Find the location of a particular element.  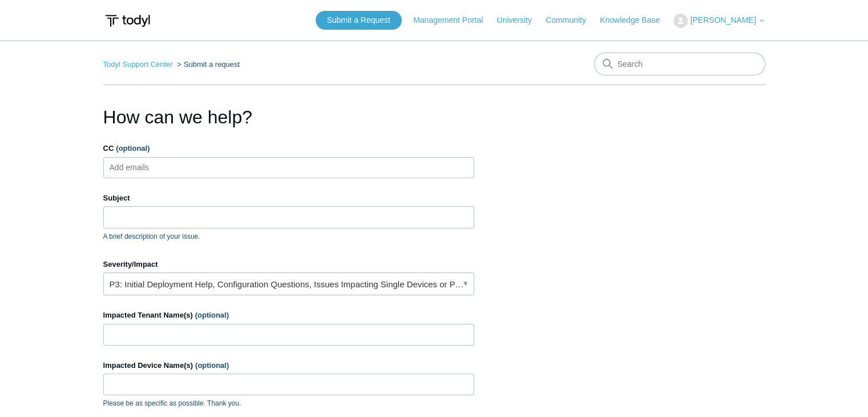

li: Submit a request is located at coordinates (207, 64).